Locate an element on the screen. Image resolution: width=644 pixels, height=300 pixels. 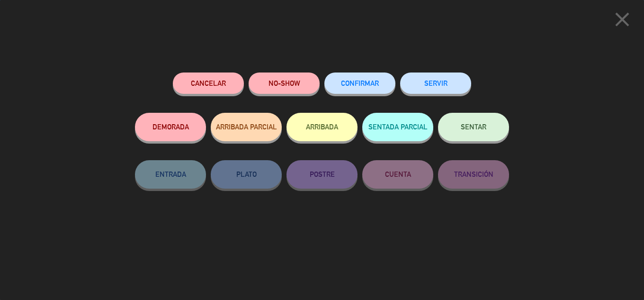
button: POSTRE is located at coordinates (322, 174).